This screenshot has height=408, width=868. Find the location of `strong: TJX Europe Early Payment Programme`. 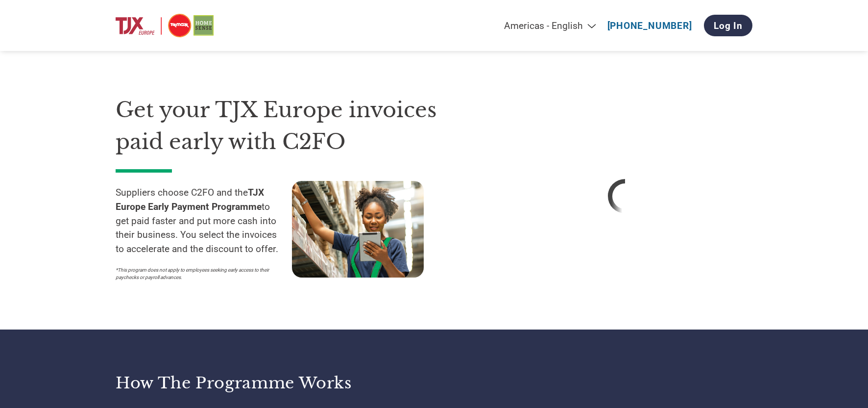

strong: TJX Europe Early Payment Programme is located at coordinates (190, 200).